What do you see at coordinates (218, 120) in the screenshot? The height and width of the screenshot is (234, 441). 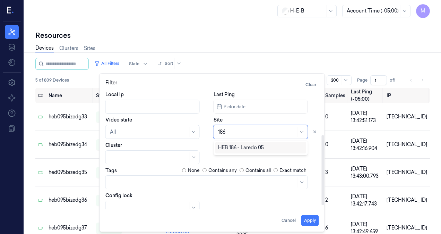 I see `label: Site` at bounding box center [218, 120].